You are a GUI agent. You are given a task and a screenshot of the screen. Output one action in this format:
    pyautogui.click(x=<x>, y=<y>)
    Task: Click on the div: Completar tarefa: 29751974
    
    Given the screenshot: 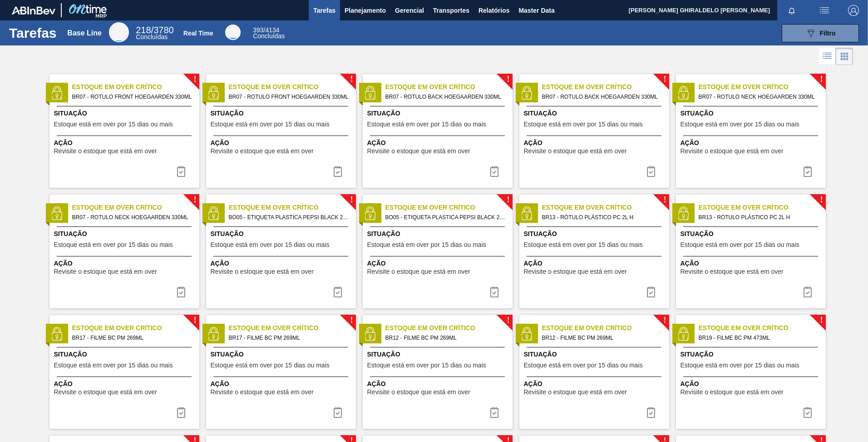 What is the action you would take?
    pyautogui.click(x=181, y=172)
    